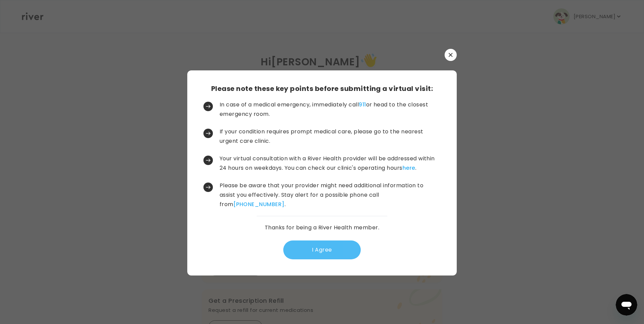 The width and height of the screenshot is (644, 324). Describe the element at coordinates (329, 137) in the screenshot. I see `p: If your condition requires prompt medical care, please go to the nearest urgent care clinic.` at that location.